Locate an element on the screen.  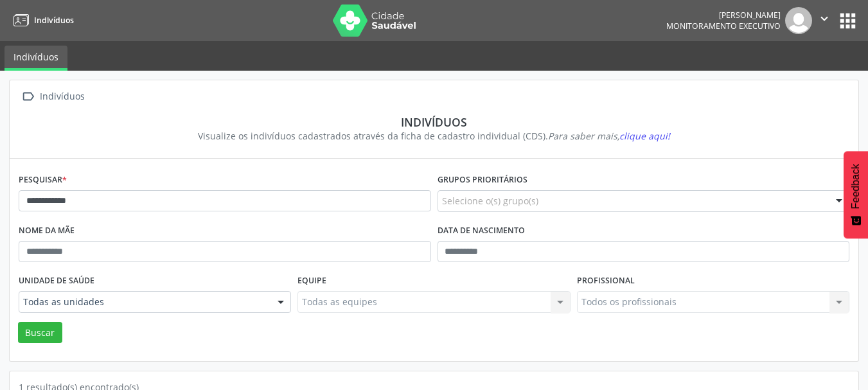
span: clique aqui! is located at coordinates (644, 136).